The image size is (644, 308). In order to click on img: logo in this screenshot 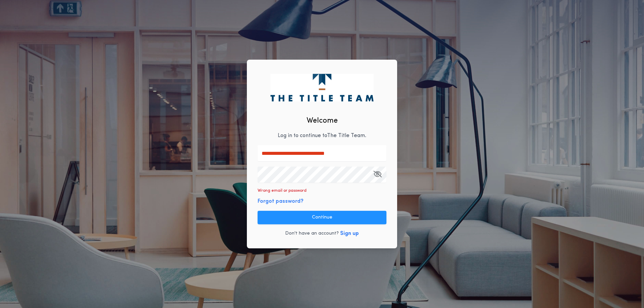, I will do `click(321, 87)`.